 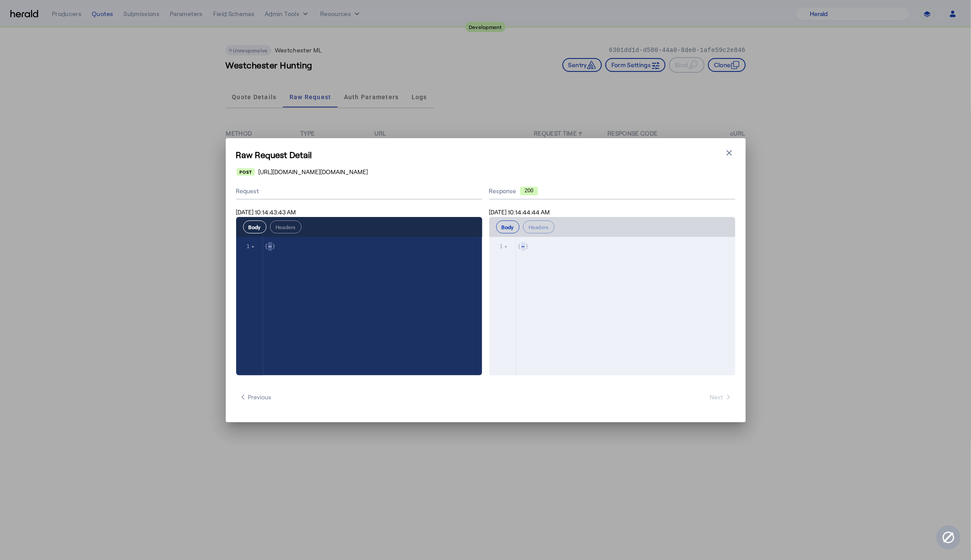 I want to click on button: Next, so click(x=721, y=397).